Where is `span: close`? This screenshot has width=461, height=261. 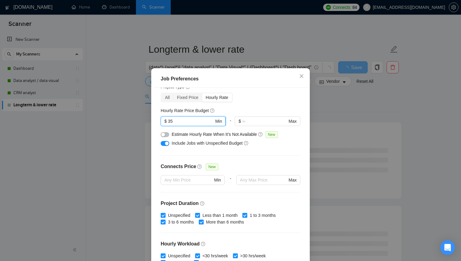
span: close is located at coordinates (301, 76).